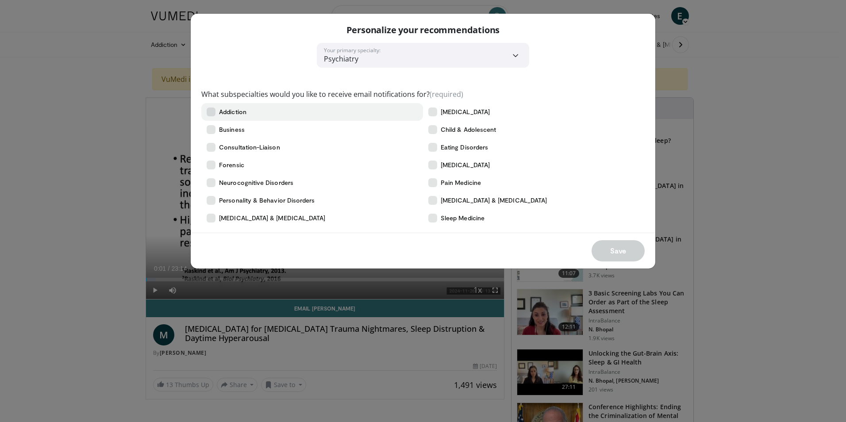  Describe the element at coordinates (332, 94) in the screenshot. I see `label: What subspecialties would you like to receive email notifications for?` at that location.